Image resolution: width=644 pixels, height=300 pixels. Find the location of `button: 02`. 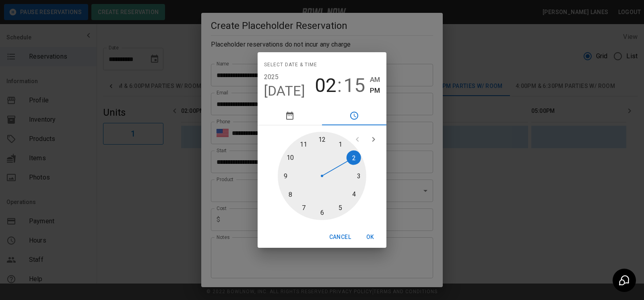

button: 02 is located at coordinates (326, 85).